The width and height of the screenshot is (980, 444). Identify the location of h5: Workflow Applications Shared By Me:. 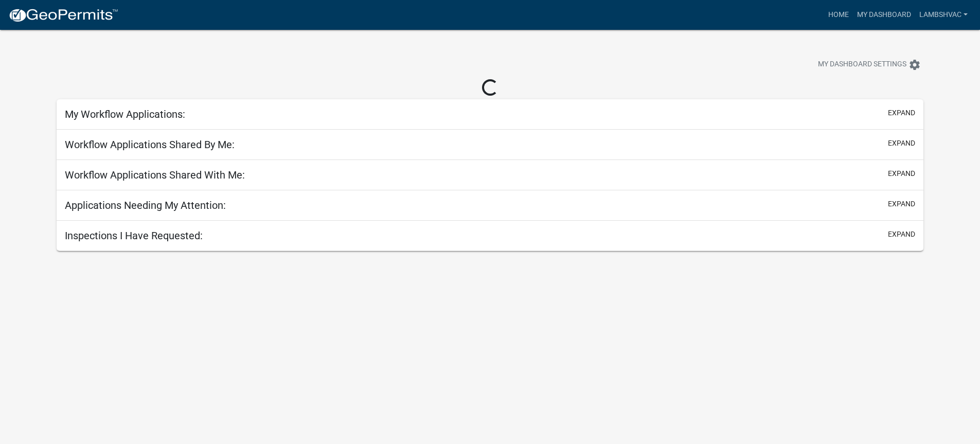
(150, 145).